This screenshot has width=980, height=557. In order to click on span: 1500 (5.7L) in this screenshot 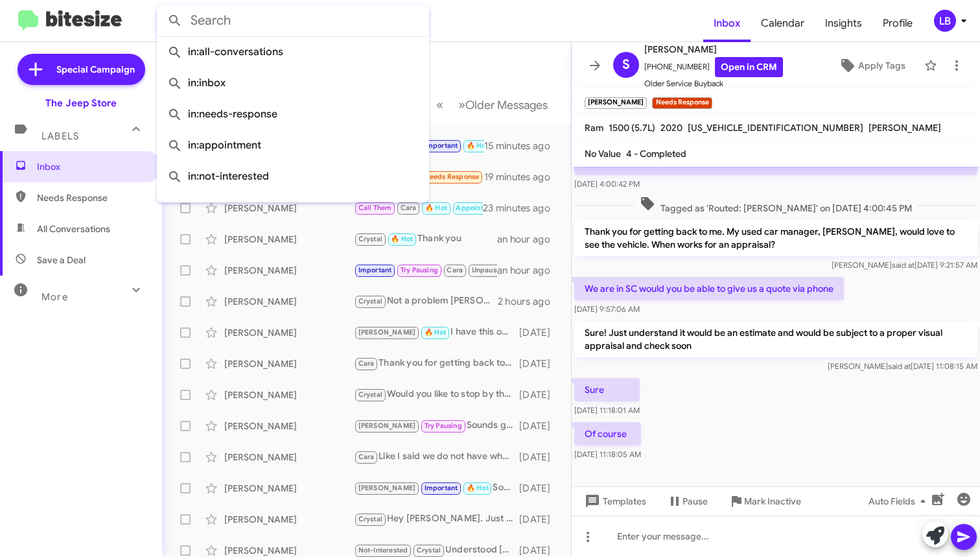, I will do `click(632, 128)`.